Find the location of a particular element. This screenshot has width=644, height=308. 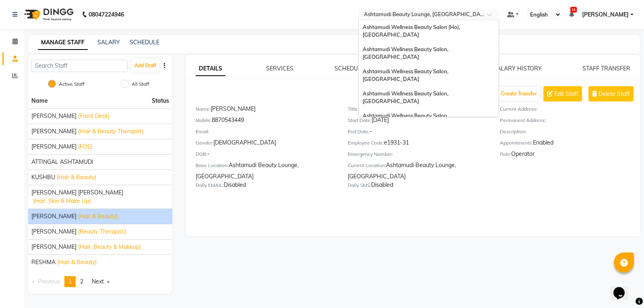

span: (Hair, Beauty & Makeup) is located at coordinates (110, 247).